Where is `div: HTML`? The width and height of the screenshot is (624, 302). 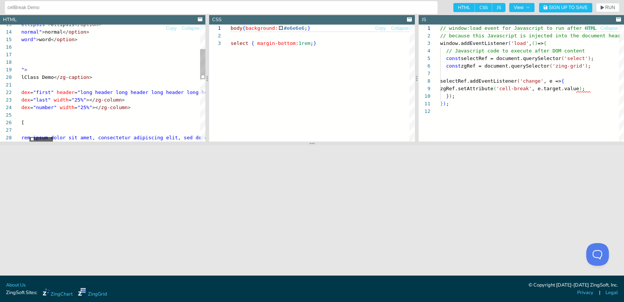 div: HTML is located at coordinates (10, 20).